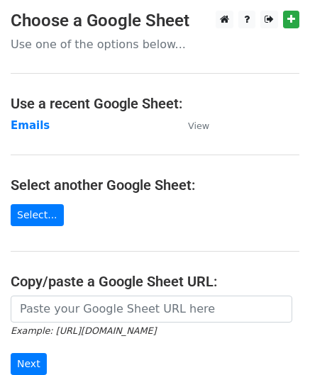  Describe the element at coordinates (199, 126) in the screenshot. I see `small: View` at that location.